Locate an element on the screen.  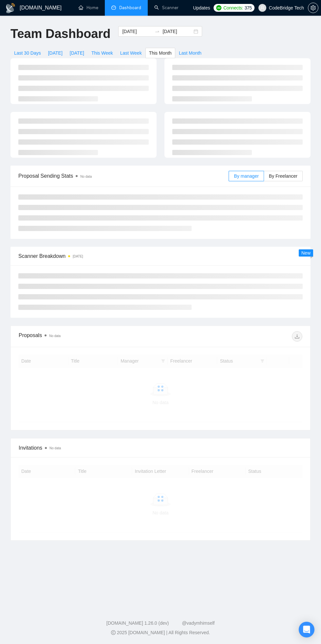
div: Open Intercom Messenger is located at coordinates (306, 630).